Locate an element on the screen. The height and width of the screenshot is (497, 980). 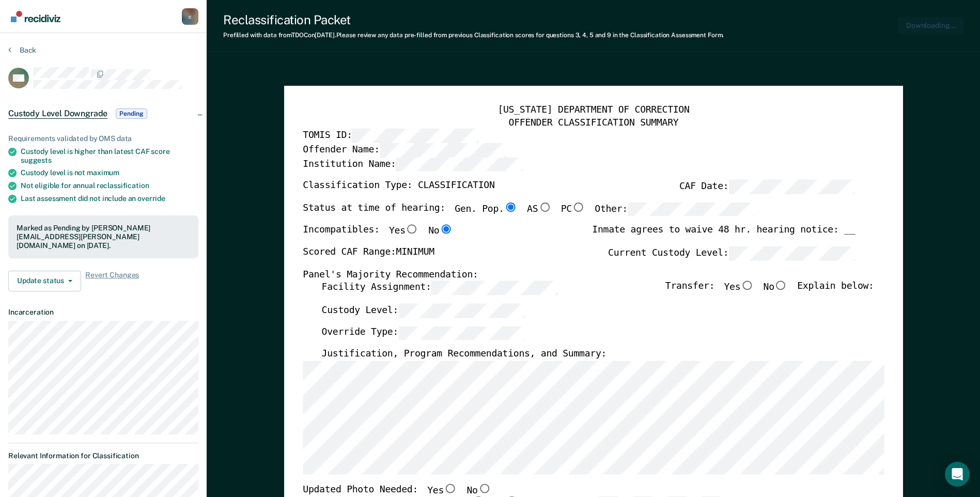
div: Requirements validated by OMS data is located at coordinates (104, 139).